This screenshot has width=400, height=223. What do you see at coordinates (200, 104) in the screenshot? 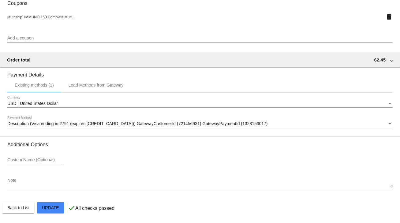
I see `mat-select: Currency` at bounding box center [200, 104].